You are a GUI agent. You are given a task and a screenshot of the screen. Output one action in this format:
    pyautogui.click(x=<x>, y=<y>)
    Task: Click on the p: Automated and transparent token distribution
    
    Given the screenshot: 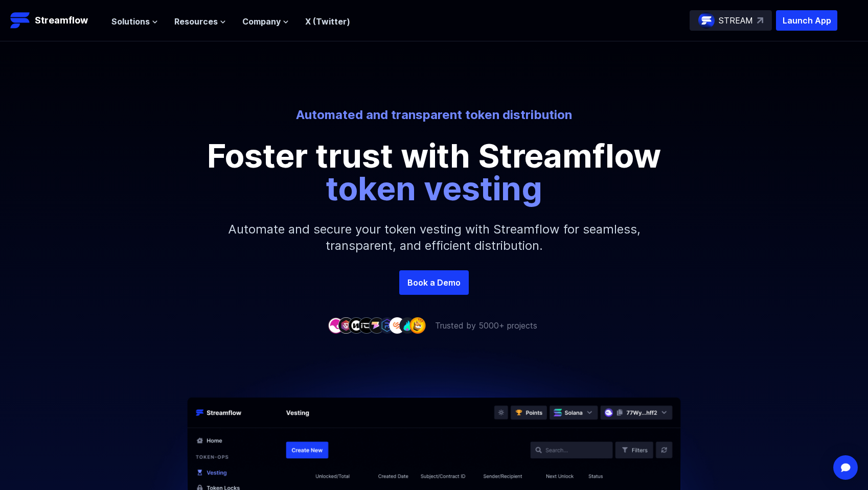 What is the action you would take?
    pyautogui.click(x=434, y=115)
    